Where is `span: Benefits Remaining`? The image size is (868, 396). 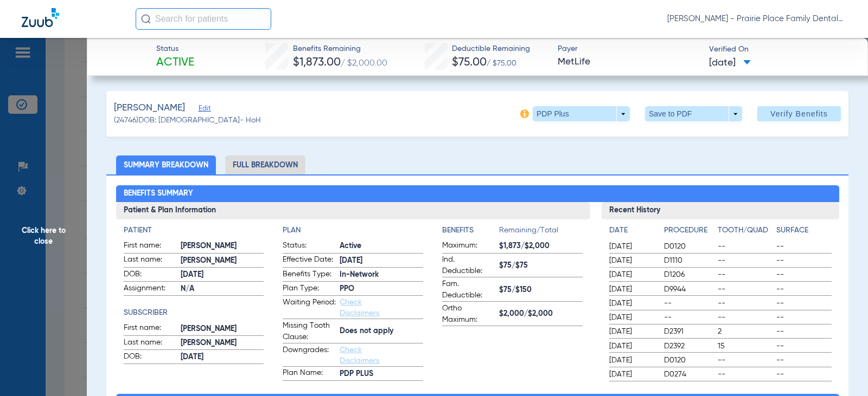
span: Benefits Remaining is located at coordinates (340, 49).